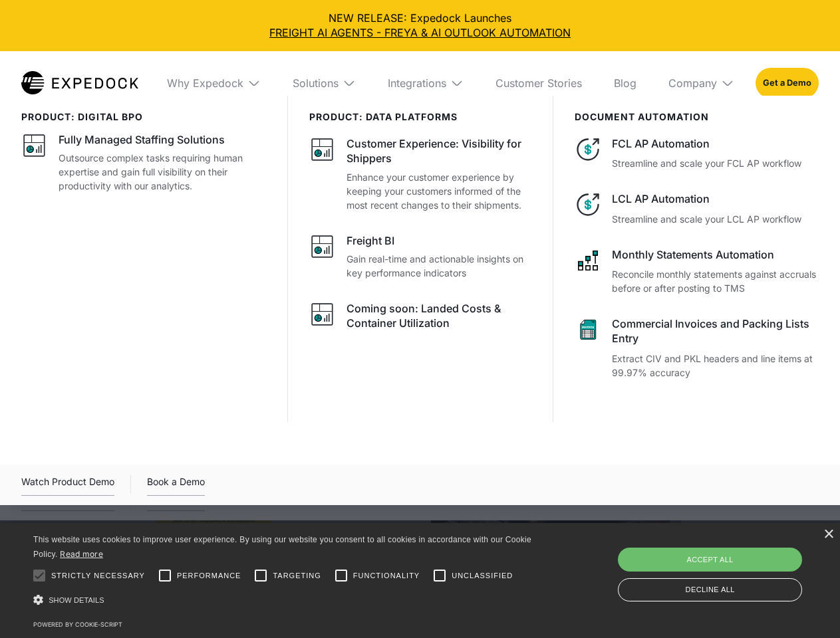 The height and width of the screenshot is (638, 840). Describe the element at coordinates (439, 316) in the screenshot. I see `div: Coming soon: Landed Costs & Container Utilization` at that location.